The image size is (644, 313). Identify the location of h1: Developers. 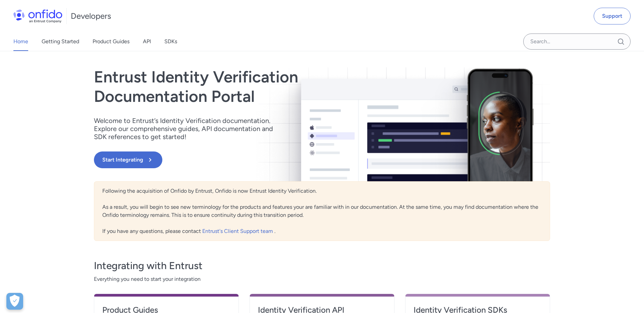
(91, 16).